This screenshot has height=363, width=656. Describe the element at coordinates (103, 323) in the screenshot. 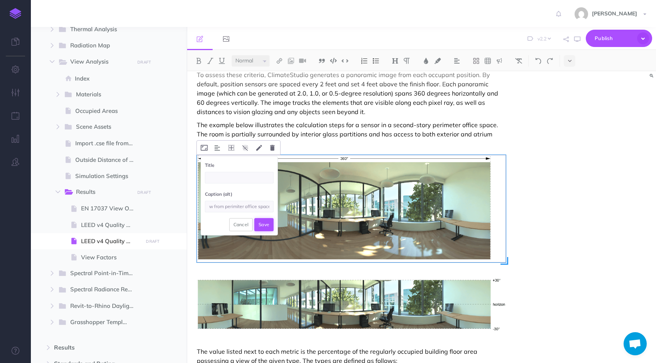

I see `span: Grasshopper Templates` at that location.